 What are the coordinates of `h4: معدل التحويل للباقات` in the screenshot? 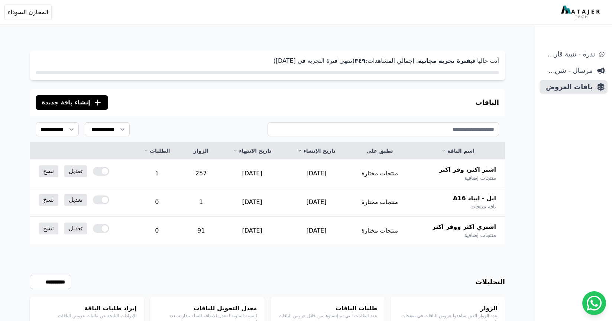 It's located at (207, 309).